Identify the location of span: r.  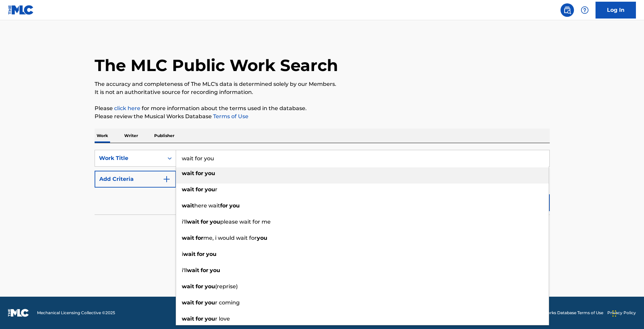
(216, 189).